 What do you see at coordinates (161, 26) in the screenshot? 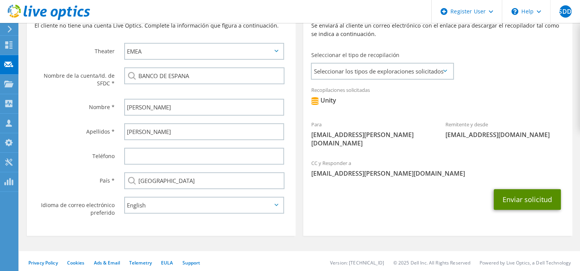
I see `p: El cliente no tiene una cuenta Live Optics. Complete la información que figura a continuación.` at bounding box center [161, 26].